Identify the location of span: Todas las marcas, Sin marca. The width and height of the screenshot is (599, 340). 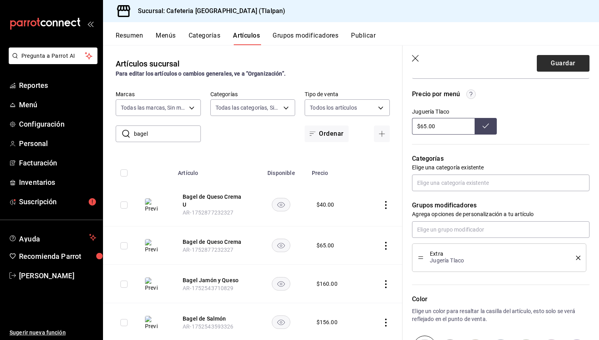
(153, 108).